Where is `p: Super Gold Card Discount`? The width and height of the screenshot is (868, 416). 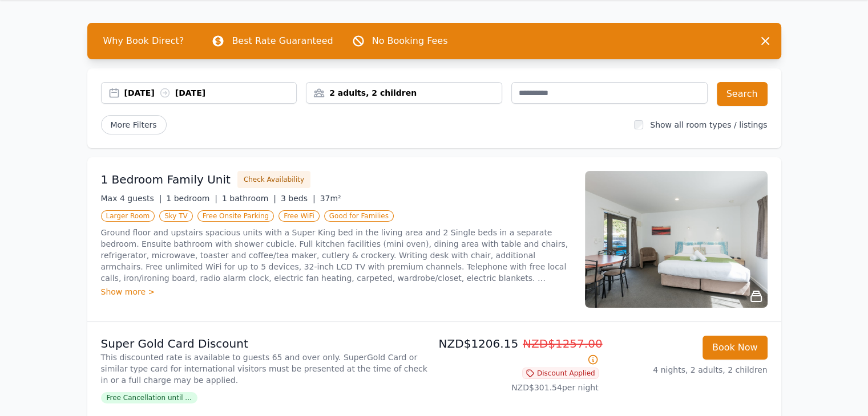 p: Super Gold Card Discount is located at coordinates (265, 343).